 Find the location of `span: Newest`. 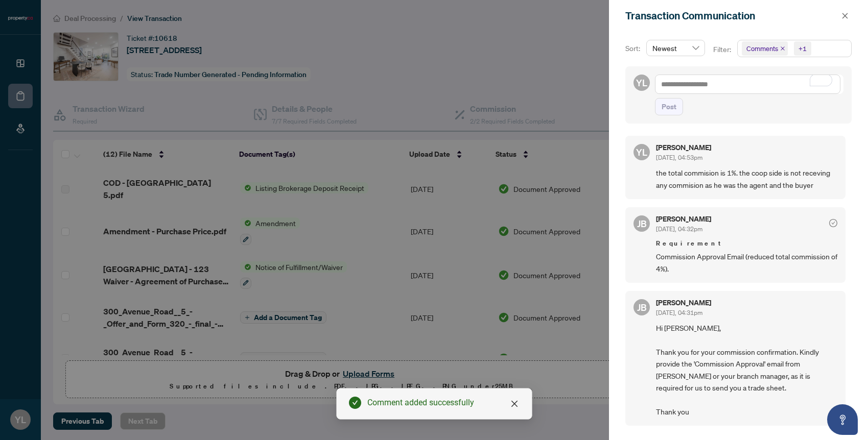

span: Newest is located at coordinates (676, 48).